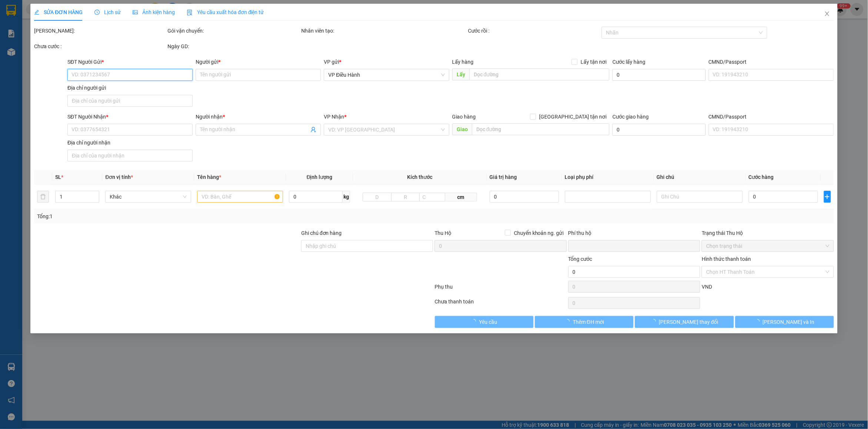 This screenshot has height=429, width=868. What do you see at coordinates (58, 12) in the screenshot?
I see `span: SỬA ĐƠN HÀNG` at bounding box center [58, 12].